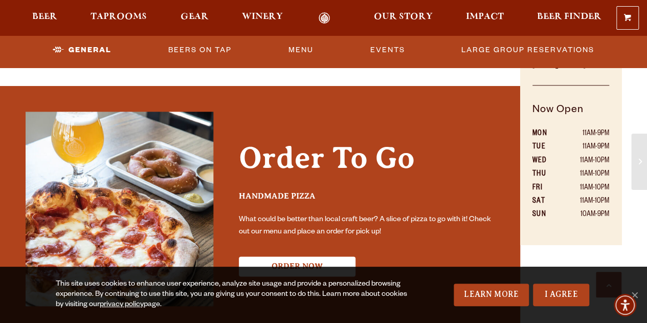  Describe the element at coordinates (546, 134) in the screenshot. I see `th: MON` at that location.